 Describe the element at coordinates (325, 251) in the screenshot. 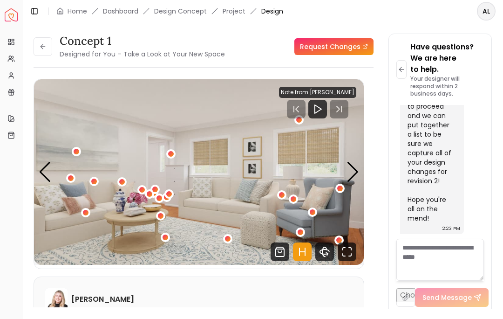

I see `svg: 360 View` at that location.